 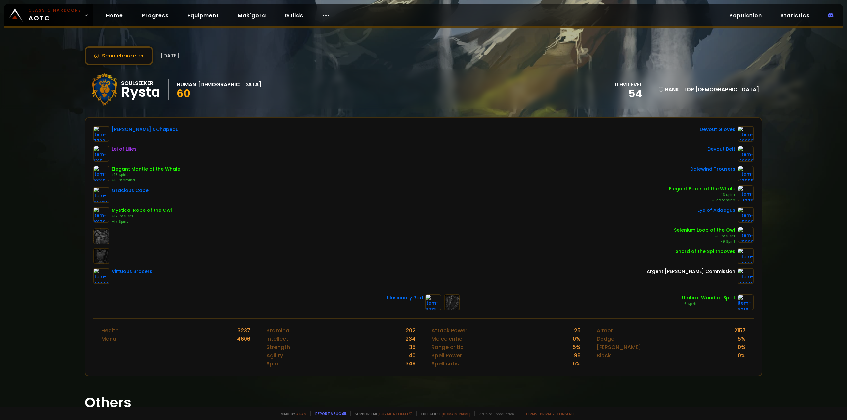 I want to click on div: Attack Power, so click(x=449, y=331).